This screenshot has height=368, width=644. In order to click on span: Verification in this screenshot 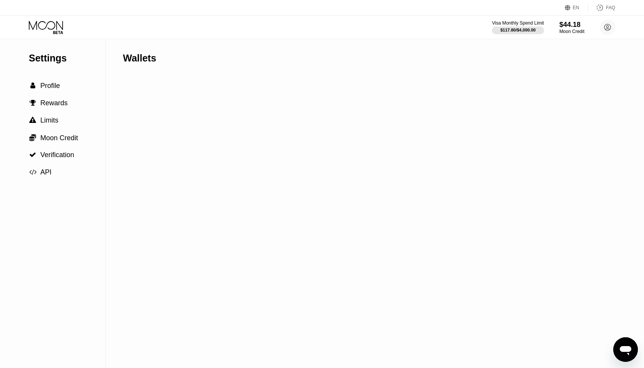, I will do `click(57, 155)`.